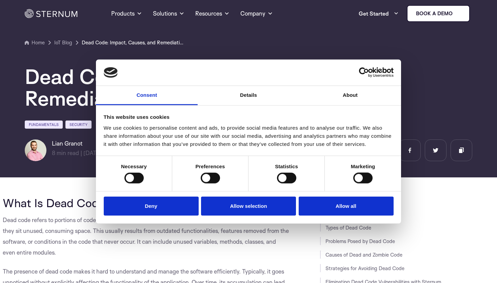 The image size is (497, 283). What do you see at coordinates (228, 87) in the screenshot?
I see `h1: Dead Code: Impact, Causes, and Remediation Strategies` at bounding box center [228, 87].